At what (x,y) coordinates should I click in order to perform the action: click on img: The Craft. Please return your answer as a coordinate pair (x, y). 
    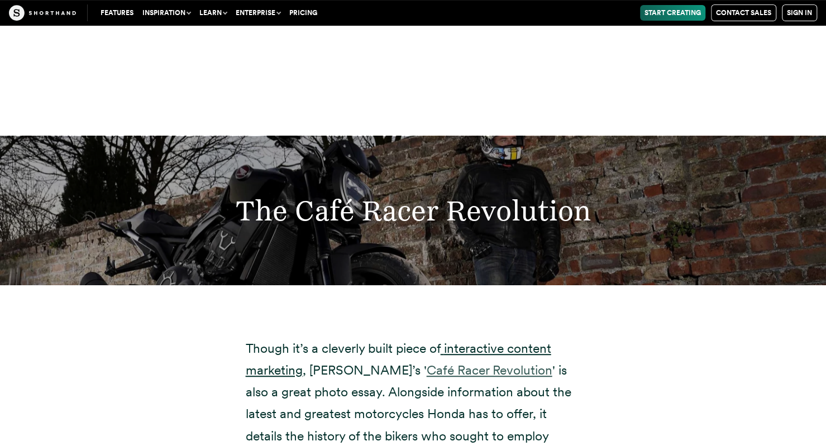
    Looking at the image, I should click on (42, 13).